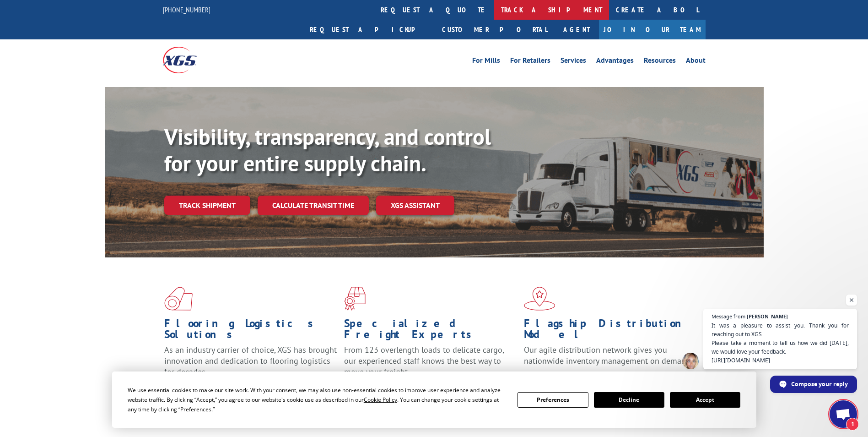  What do you see at coordinates (843, 414) in the screenshot?
I see `a: Open chat` at bounding box center [843, 414].